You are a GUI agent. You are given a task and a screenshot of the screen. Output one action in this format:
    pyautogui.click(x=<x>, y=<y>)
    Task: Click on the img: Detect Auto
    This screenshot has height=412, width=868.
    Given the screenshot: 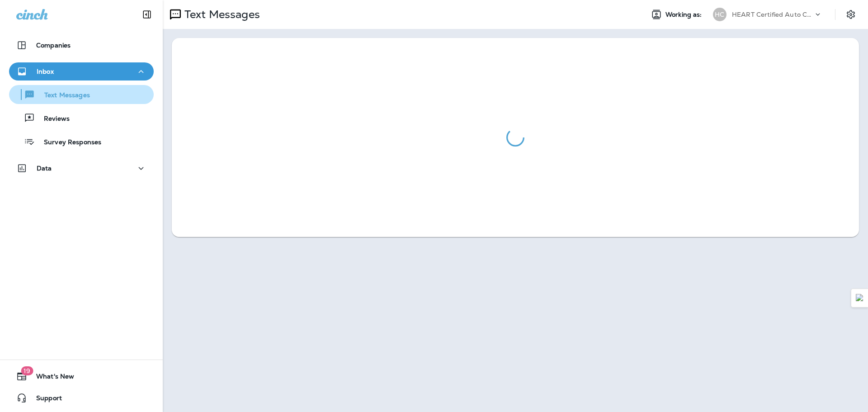 What is the action you would take?
    pyautogui.click(x=860, y=298)
    